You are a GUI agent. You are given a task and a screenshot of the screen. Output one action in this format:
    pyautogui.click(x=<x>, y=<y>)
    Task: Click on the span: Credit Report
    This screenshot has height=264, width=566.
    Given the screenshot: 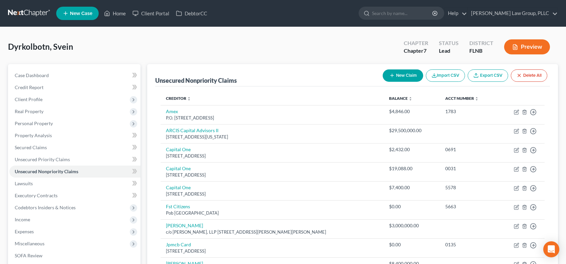 What is the action you would take?
    pyautogui.click(x=29, y=87)
    